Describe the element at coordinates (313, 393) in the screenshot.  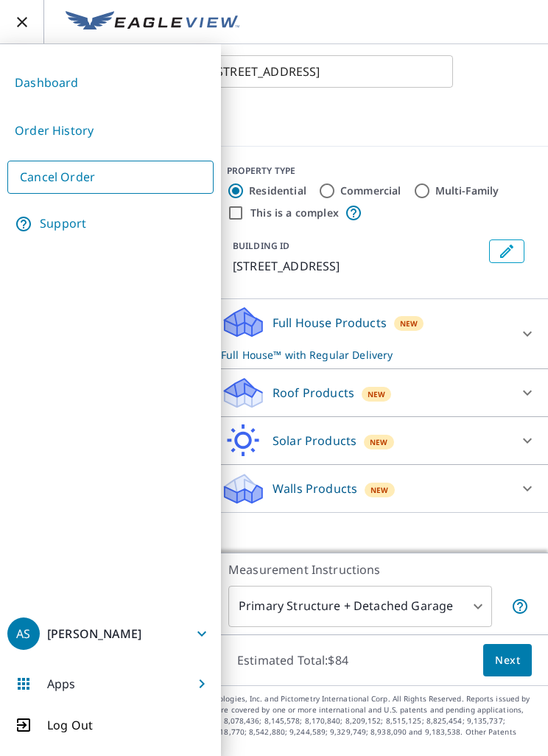
I see `p: Roof Products` at that location.